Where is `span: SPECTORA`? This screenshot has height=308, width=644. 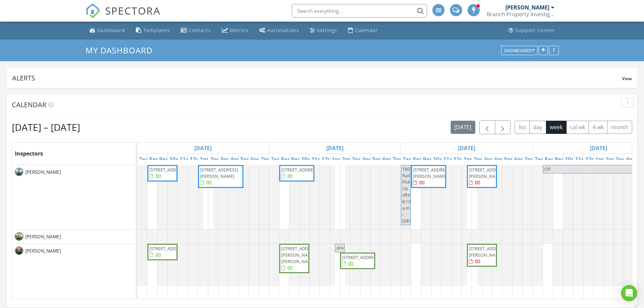 span: SPECTORA is located at coordinates (133, 10).